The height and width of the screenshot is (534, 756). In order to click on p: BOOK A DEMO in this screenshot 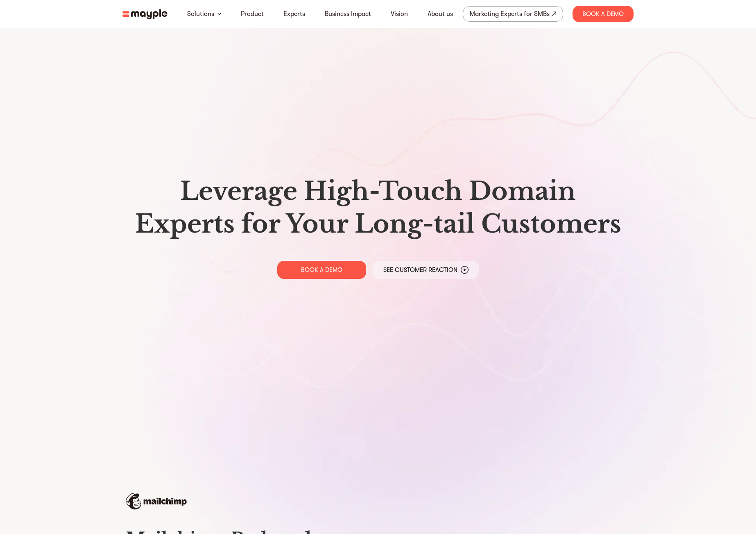, I will do `click(322, 270)`.